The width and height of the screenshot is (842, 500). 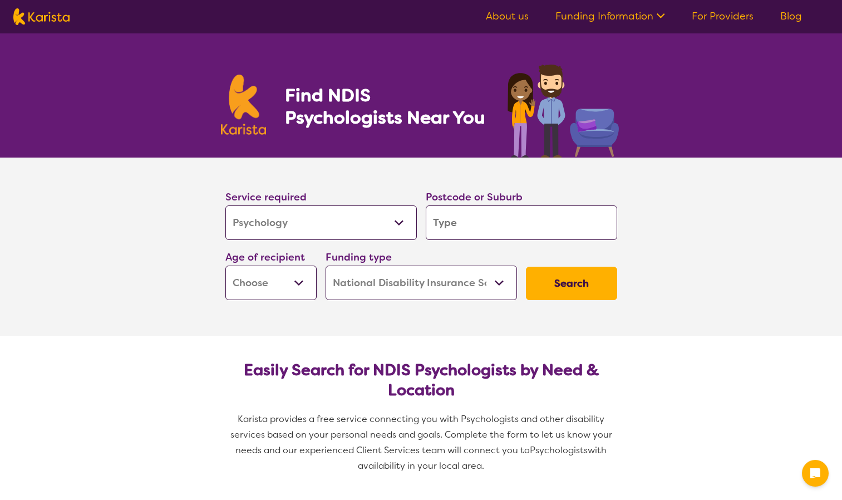 I want to click on a: For Providers, so click(x=722, y=16).